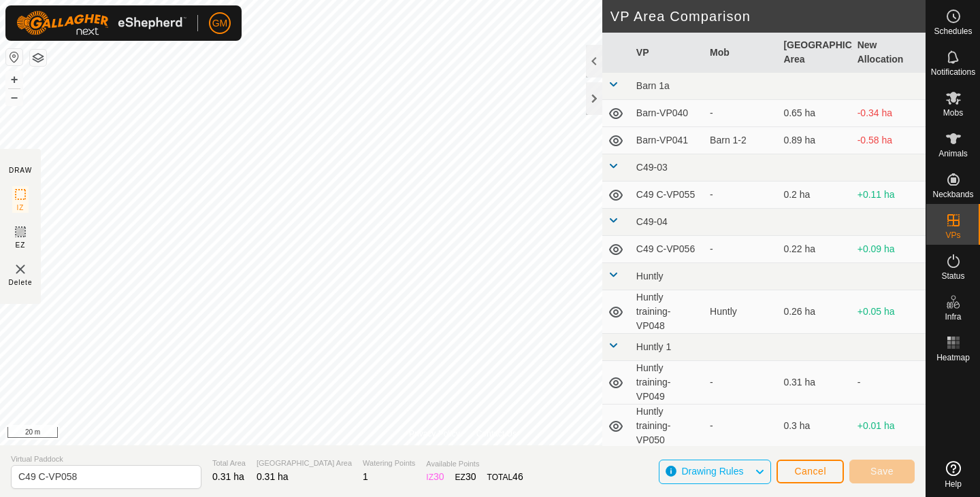 The width and height of the screenshot is (980, 497). Describe the element at coordinates (14, 57) in the screenshot. I see `button: Reset Map` at that location.